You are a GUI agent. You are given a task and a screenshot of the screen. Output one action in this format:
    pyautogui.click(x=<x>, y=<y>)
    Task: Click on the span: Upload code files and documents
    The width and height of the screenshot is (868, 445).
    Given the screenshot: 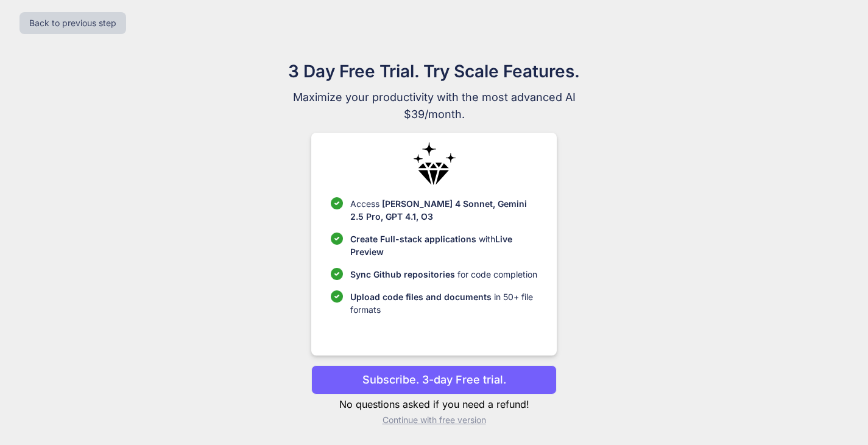 What is the action you would take?
    pyautogui.click(x=421, y=297)
    